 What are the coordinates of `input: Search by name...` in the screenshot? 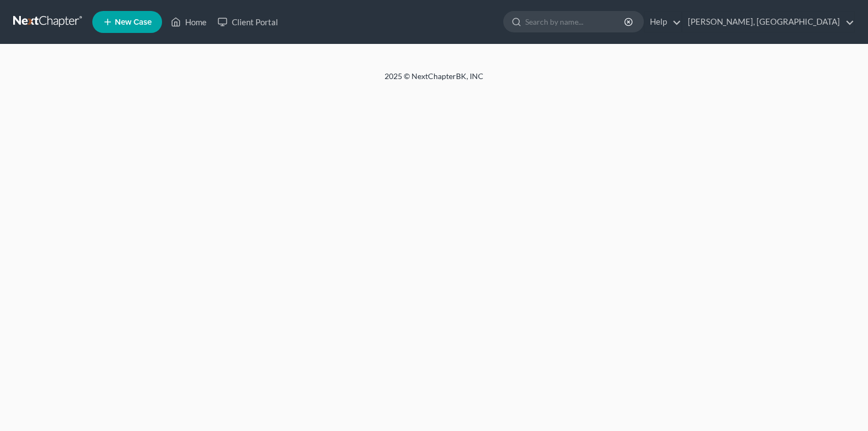 It's located at (575, 22).